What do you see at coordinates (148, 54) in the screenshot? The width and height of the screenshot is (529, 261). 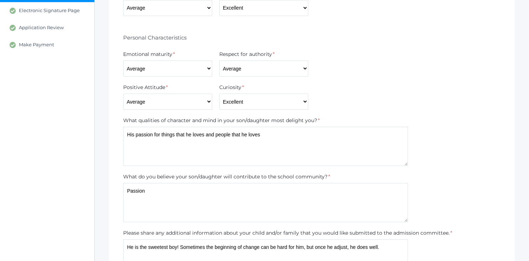 I see `label: Emotional maturity` at bounding box center [148, 54].